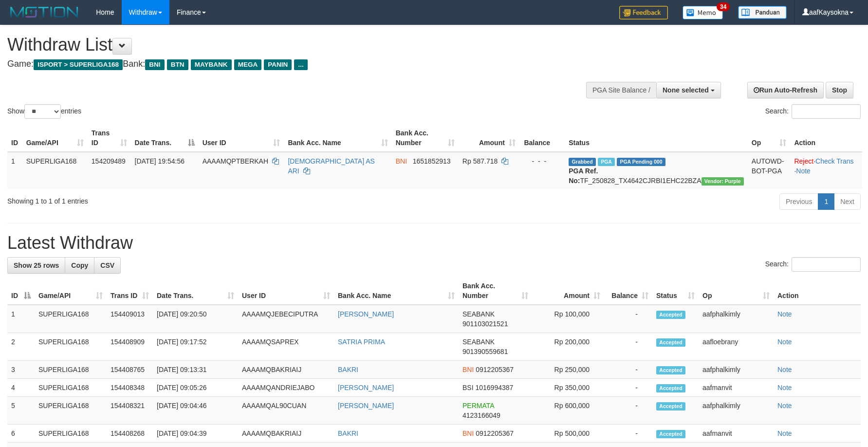  Describe the element at coordinates (804, 161) in the screenshot. I see `a: Reject` at that location.